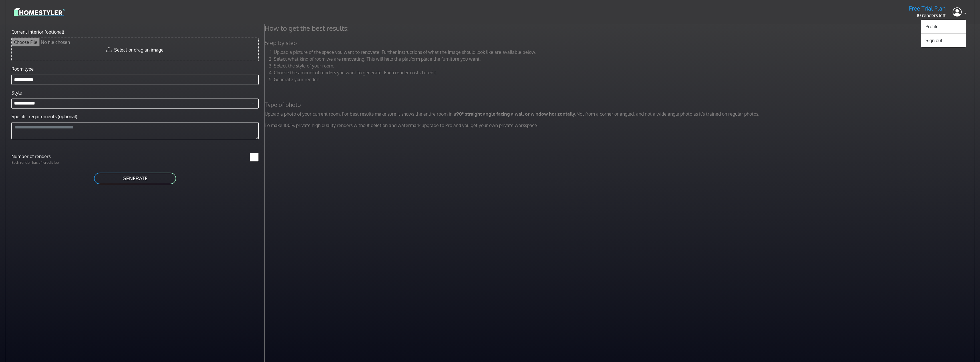 Image resolution: width=980 pixels, height=362 pixels. I want to click on button: Sign out, so click(943, 40).